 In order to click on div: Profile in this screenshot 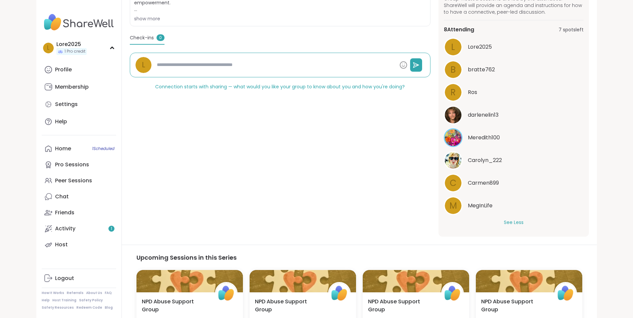, I will do `click(63, 70)`.